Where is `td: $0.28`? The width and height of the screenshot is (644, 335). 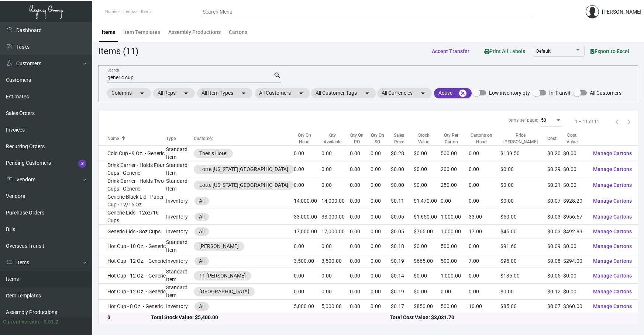 td: $0.28 is located at coordinates (402, 153).